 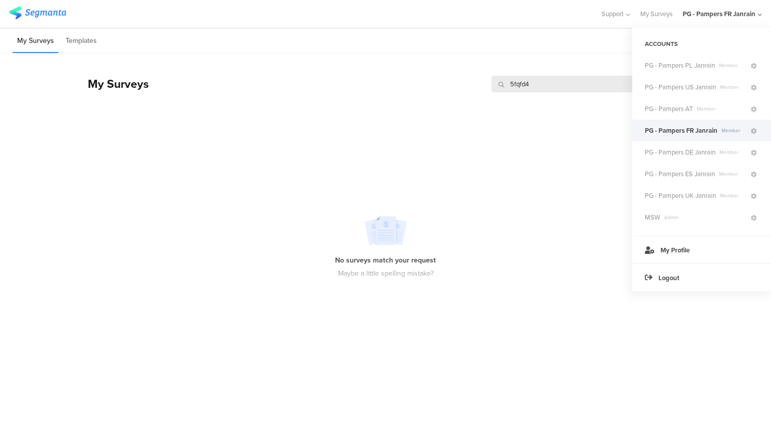 I want to click on span: My Profile, so click(x=675, y=250).